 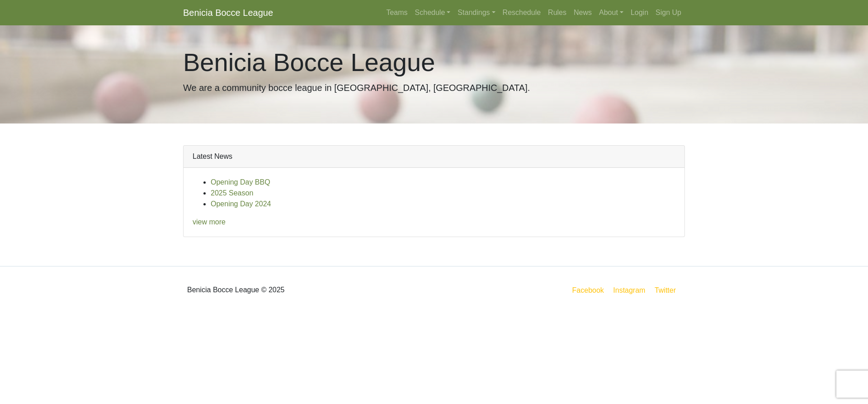 I want to click on a: Facebook, so click(x=588, y=290).